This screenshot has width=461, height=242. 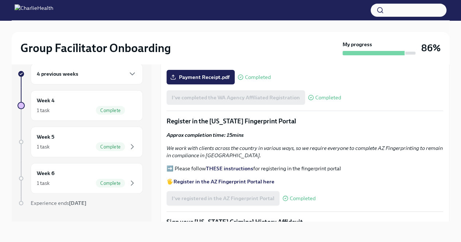 I want to click on strong: THESE instructions, so click(x=230, y=169).